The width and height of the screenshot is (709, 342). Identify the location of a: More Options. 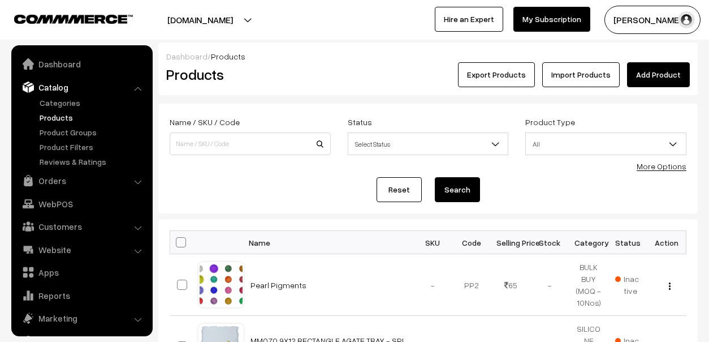
(662, 166).